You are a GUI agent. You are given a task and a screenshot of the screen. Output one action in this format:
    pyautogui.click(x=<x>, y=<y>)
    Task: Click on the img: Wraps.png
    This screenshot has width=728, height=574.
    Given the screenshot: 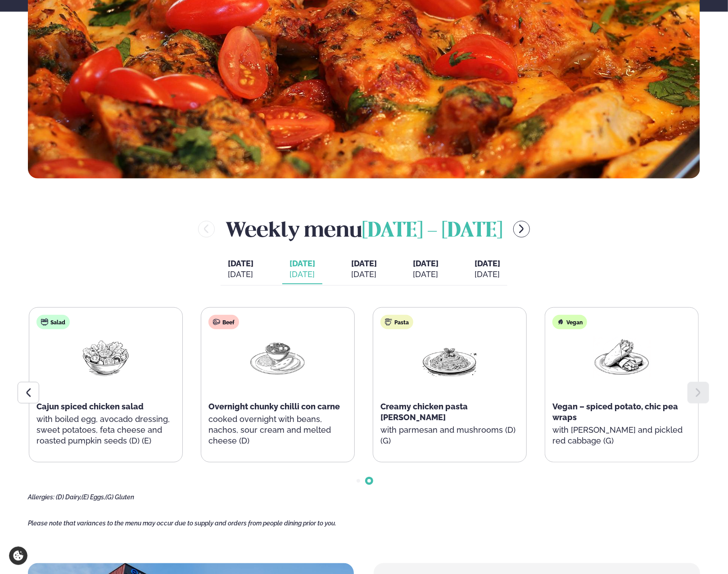 What is the action you would take?
    pyautogui.click(x=622, y=357)
    